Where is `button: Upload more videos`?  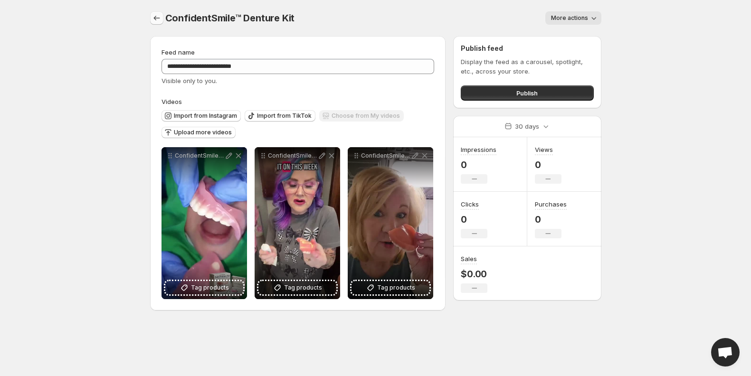
button: Upload more videos is located at coordinates (199, 133).